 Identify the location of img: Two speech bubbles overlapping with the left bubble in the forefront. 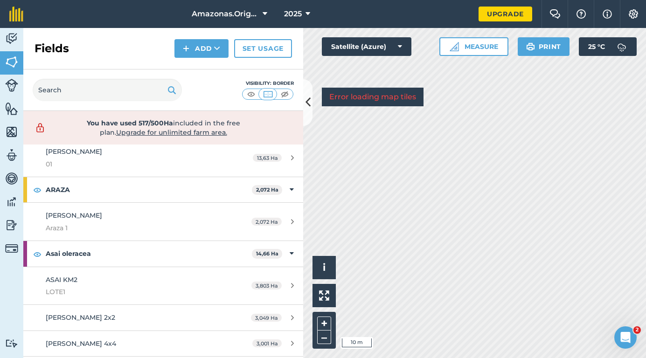
(555, 14).